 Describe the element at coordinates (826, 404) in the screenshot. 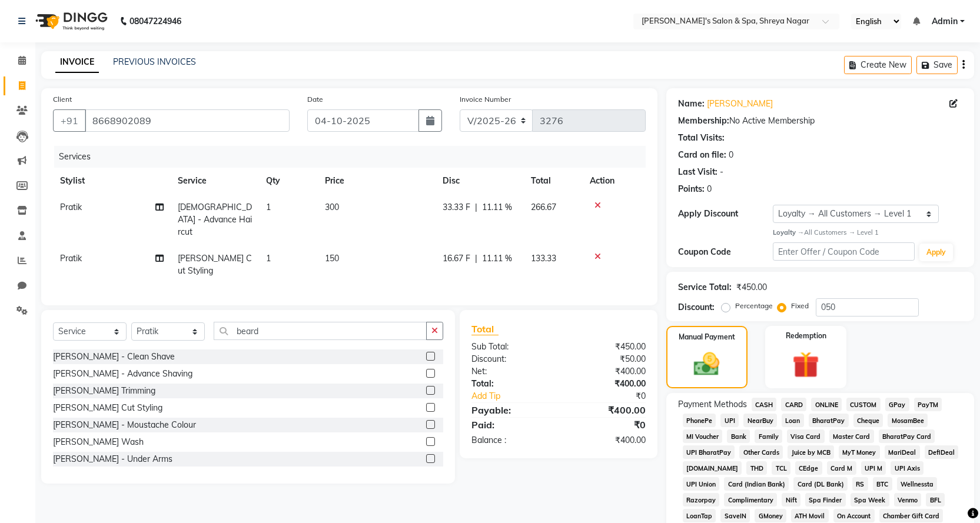

I see `span: ONLINE` at that location.